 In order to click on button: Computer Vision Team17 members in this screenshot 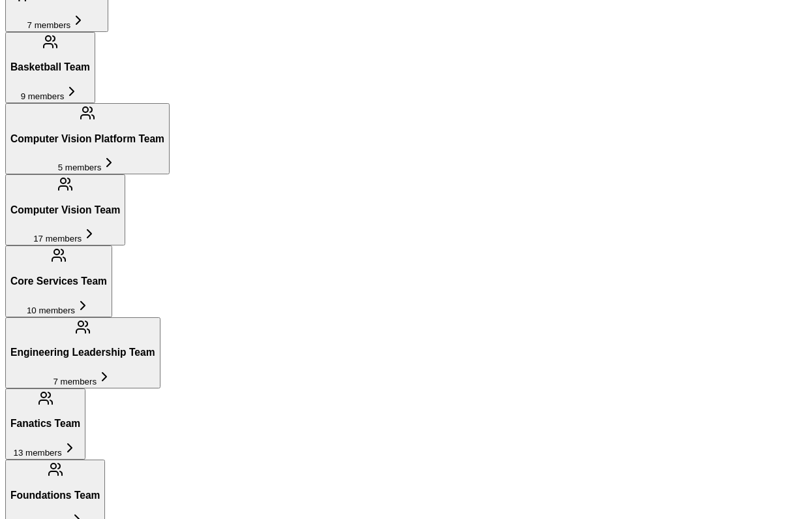, I will do `click(65, 209)`.